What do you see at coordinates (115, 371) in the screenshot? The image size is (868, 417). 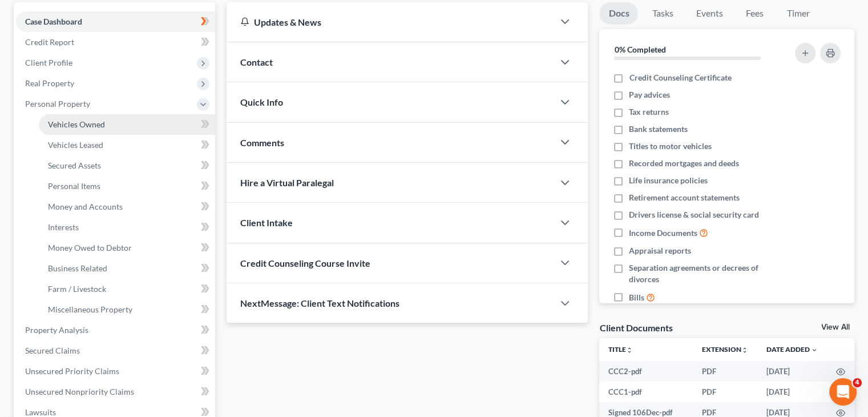 I see `a: Unsecured Priority Claims` at bounding box center [115, 371].